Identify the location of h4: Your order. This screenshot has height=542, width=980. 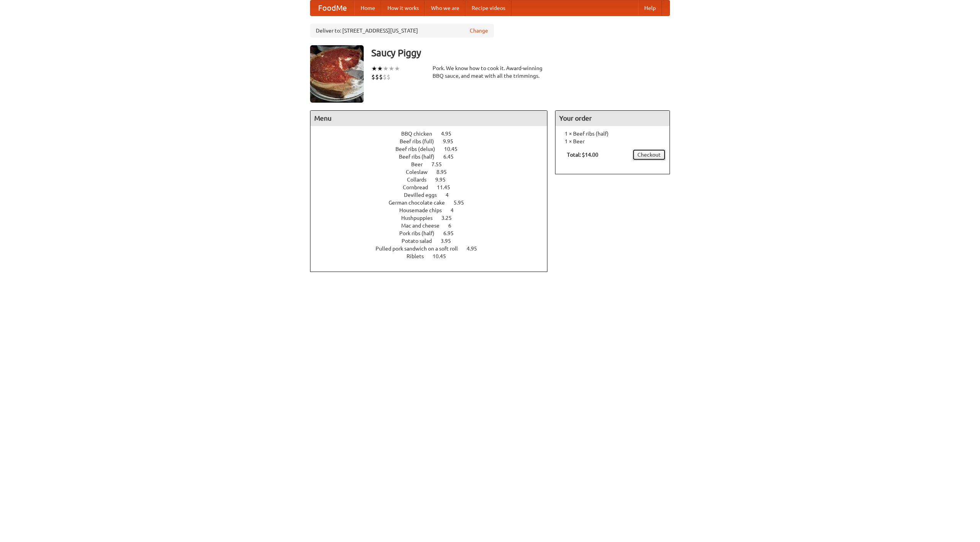
(613, 118).